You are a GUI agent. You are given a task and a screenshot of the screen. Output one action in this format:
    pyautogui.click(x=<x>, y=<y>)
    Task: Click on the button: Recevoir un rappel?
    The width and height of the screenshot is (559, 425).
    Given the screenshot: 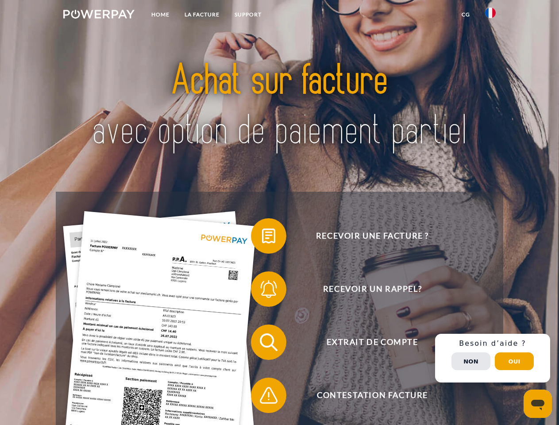 What is the action you would take?
    pyautogui.click(x=366, y=289)
    